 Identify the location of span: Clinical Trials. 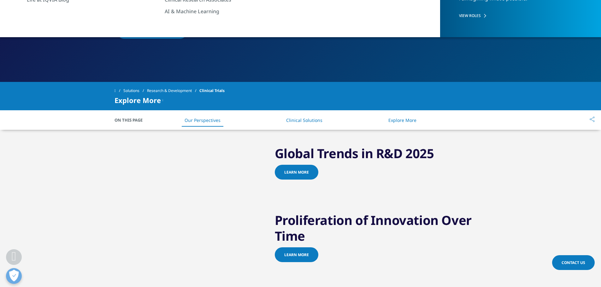
(212, 91).